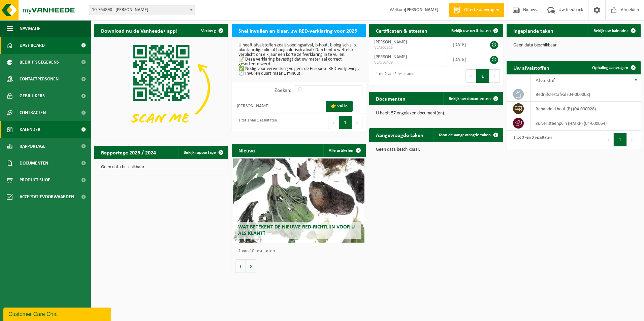  I want to click on span: Ophaling aanvragen, so click(610, 68).